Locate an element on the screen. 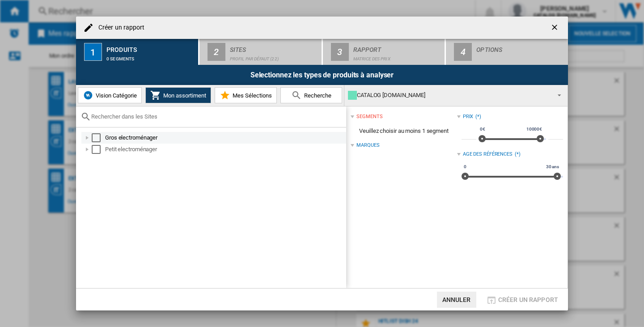 The height and width of the screenshot is (327, 644). div: 1 is located at coordinates (93, 52).